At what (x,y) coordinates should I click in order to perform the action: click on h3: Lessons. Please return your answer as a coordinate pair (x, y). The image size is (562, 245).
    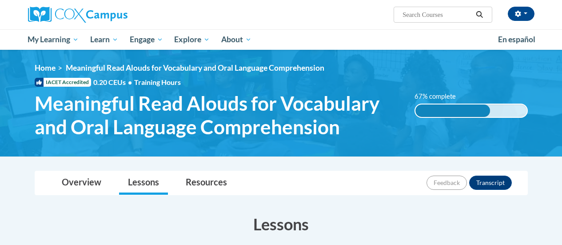
    Looking at the image, I should click on (281, 224).